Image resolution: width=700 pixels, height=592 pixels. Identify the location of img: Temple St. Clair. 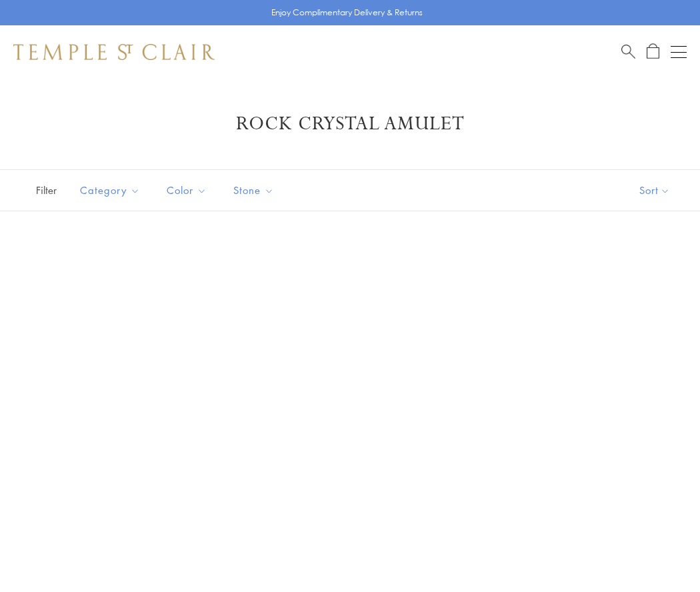
(114, 52).